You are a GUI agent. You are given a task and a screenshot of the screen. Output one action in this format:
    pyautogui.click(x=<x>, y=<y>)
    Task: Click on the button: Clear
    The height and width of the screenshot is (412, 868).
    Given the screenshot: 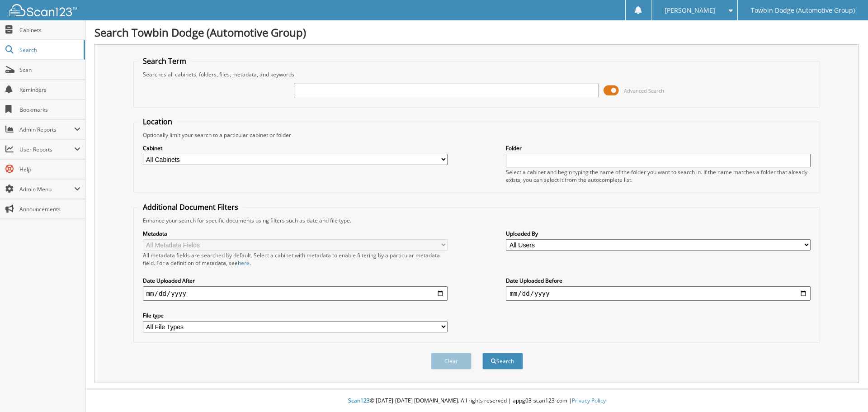 What is the action you would take?
    pyautogui.click(x=451, y=361)
    